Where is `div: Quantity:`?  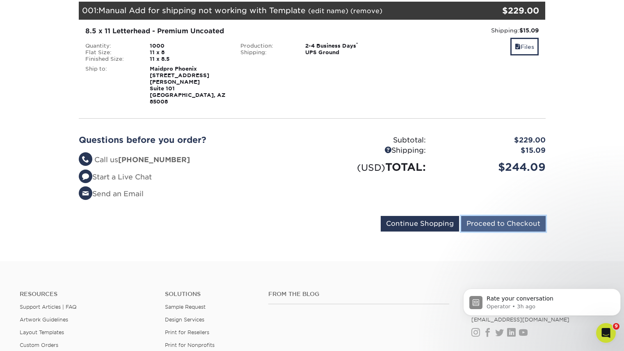 div: Quantity: is located at coordinates (112, 46).